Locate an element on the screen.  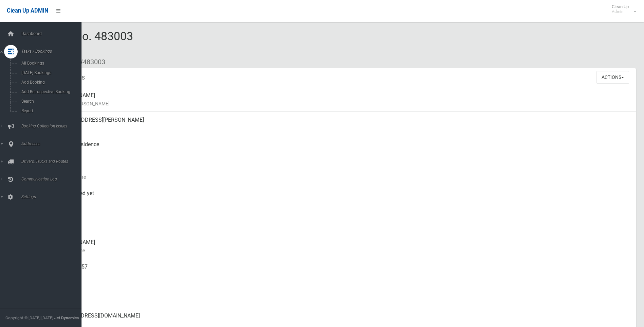
span: Booking Collection Issues is located at coordinates (53, 126).